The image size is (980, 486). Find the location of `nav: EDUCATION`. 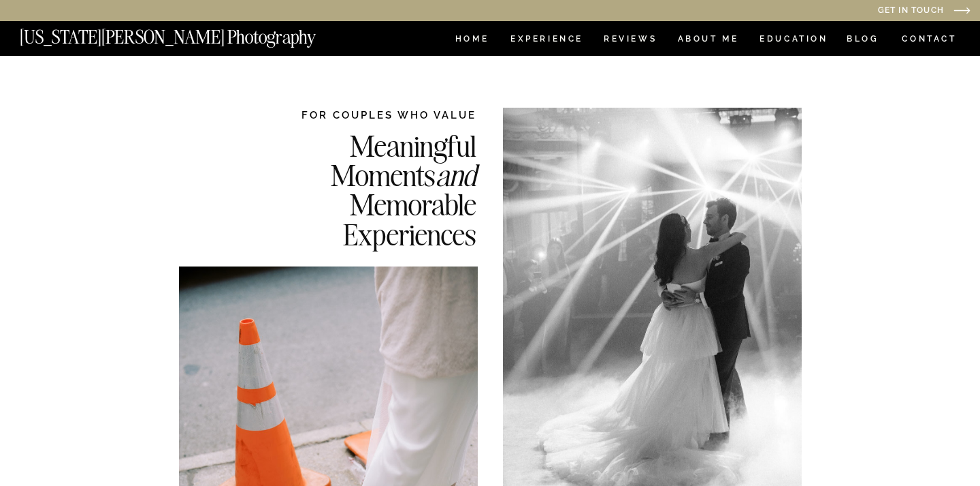

nav: EDUCATION is located at coordinates (794, 40).